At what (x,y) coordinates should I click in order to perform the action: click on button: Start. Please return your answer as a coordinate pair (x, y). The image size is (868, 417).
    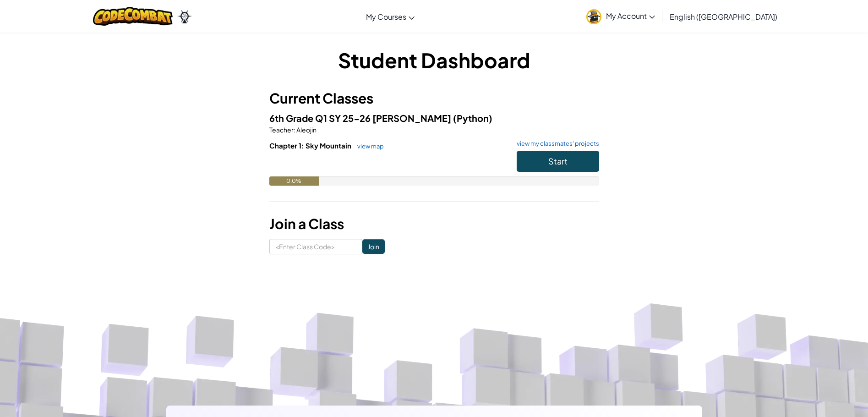
    Looking at the image, I should click on (558, 161).